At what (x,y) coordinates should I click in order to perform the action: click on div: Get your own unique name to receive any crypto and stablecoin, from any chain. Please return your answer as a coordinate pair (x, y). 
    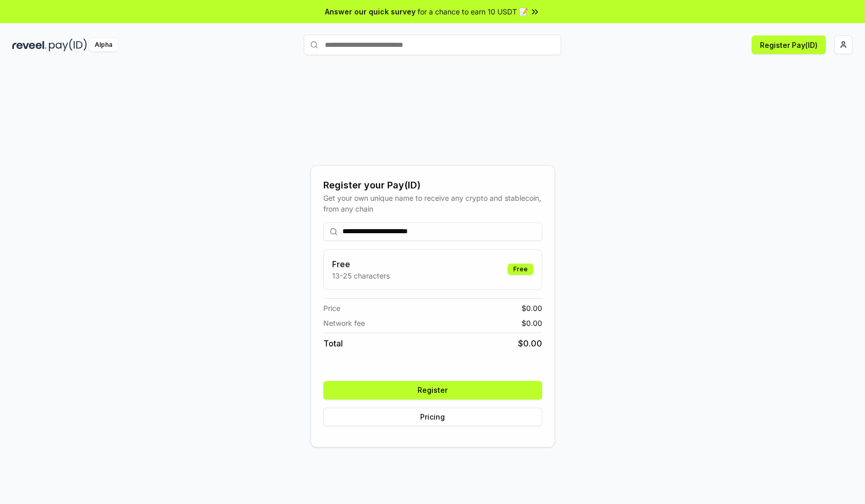
    Looking at the image, I should click on (432, 203).